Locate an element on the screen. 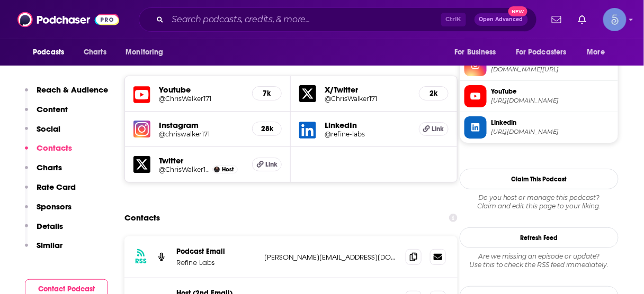 The image size is (644, 294). p: Podcast Email is located at coordinates (216, 251).